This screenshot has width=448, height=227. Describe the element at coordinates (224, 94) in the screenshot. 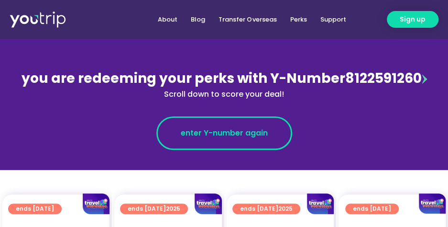

I see `div: Scroll down to score your deal!` at that location.